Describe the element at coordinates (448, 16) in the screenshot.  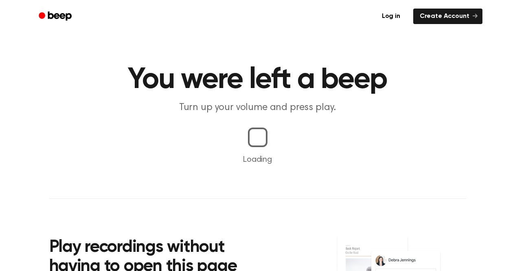
I see `a: Create Account` at that location.